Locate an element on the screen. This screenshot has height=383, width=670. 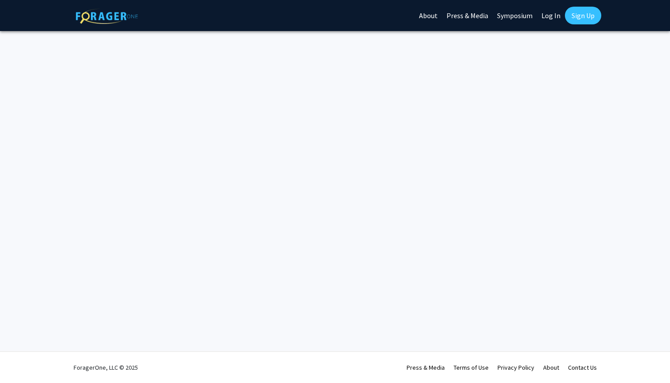
a: Terms of Use is located at coordinates (471, 367).